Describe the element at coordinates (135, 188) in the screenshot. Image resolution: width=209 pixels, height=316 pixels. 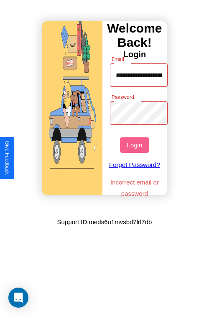
I see `p: Incorrect email or password` at that location.